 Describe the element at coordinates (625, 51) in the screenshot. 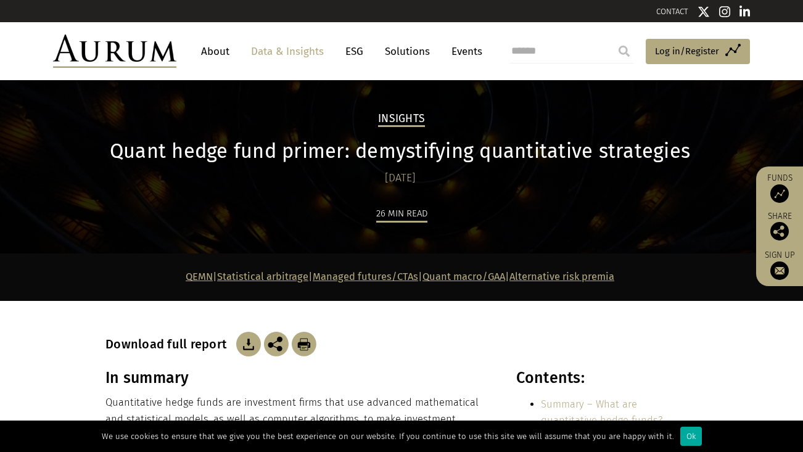

I see `input: Submit` at that location.